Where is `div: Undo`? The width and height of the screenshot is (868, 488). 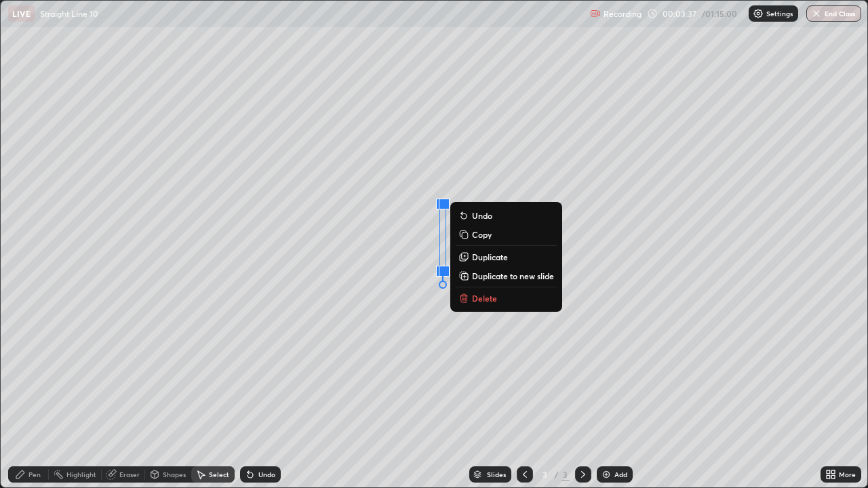
div: Undo is located at coordinates (266, 475).